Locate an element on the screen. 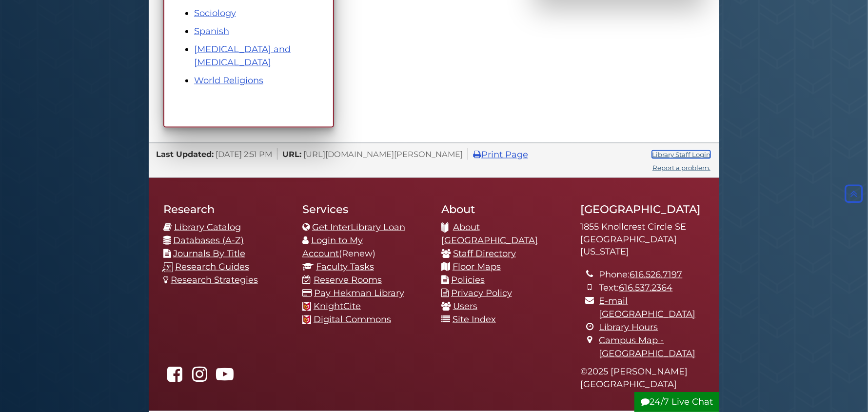 This screenshot has height=412, width=868. a: Site Index is located at coordinates (474, 319).